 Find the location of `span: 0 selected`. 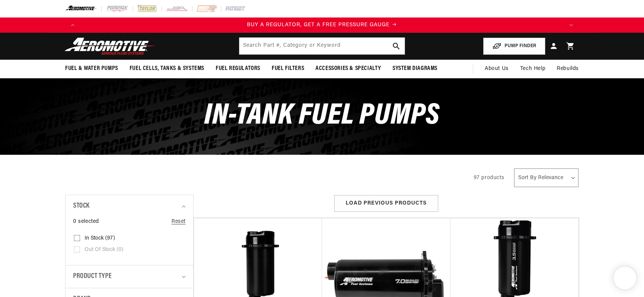

span: 0 selected is located at coordinates (86, 222).